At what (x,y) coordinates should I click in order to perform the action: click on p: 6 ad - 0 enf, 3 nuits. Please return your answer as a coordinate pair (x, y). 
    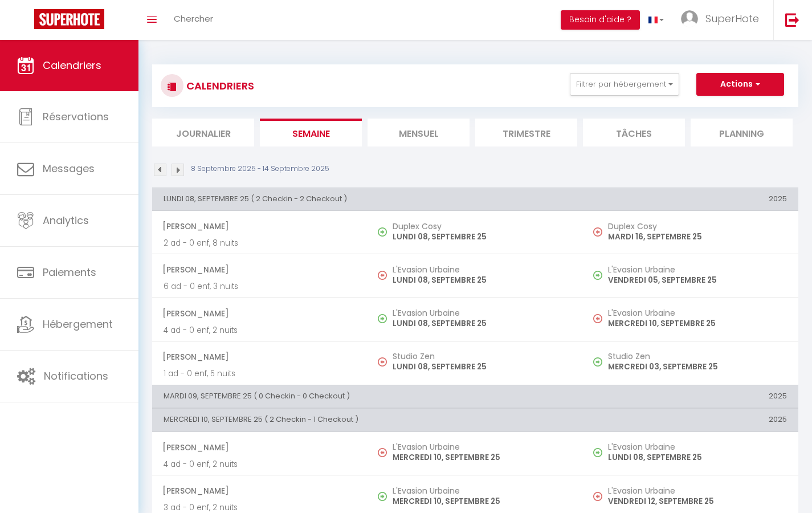
    Looking at the image, I should click on (260, 286).